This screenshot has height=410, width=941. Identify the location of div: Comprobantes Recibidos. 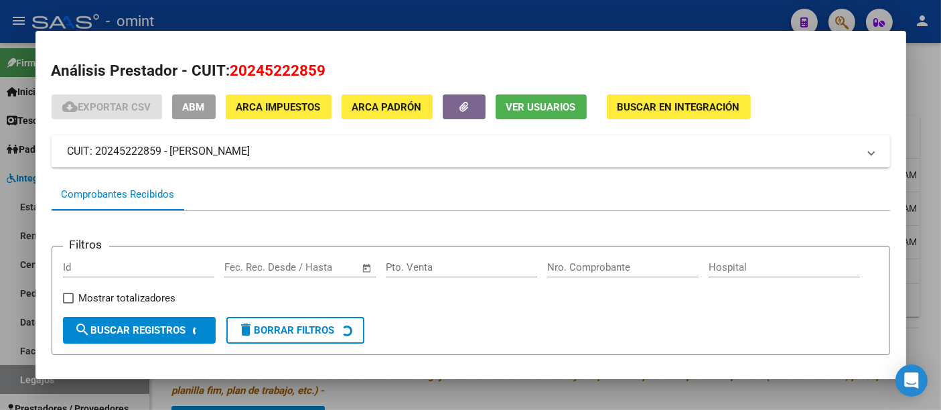
(118, 194).